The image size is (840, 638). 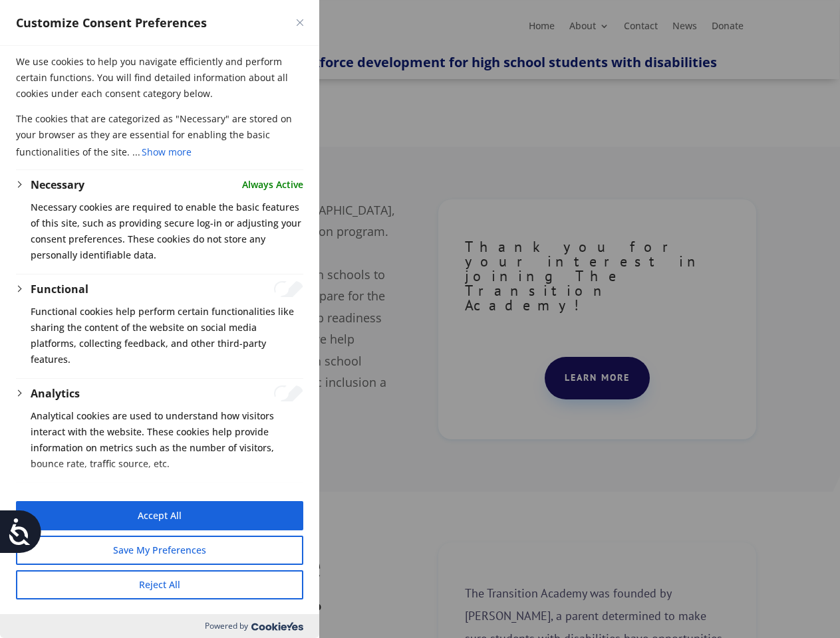 What do you see at coordinates (289, 289) in the screenshot?
I see `input: Enable Functional` at bounding box center [289, 289].